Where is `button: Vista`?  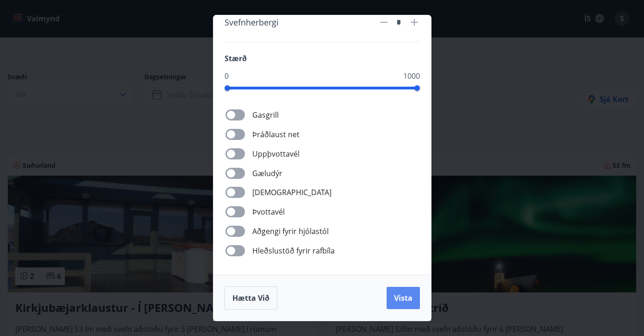
button: Vista is located at coordinates (403, 298).